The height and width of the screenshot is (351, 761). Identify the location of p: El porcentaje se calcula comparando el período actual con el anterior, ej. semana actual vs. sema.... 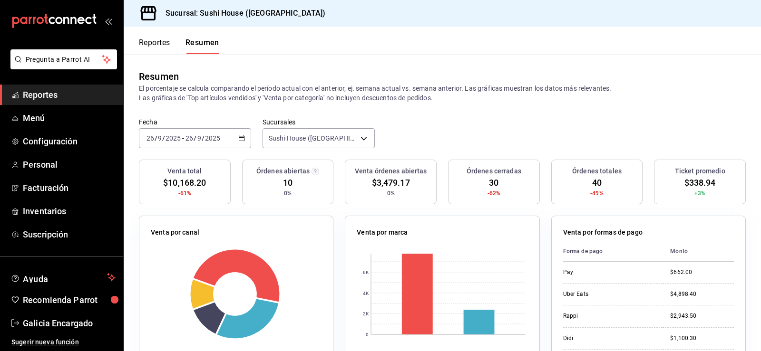
(442, 93).